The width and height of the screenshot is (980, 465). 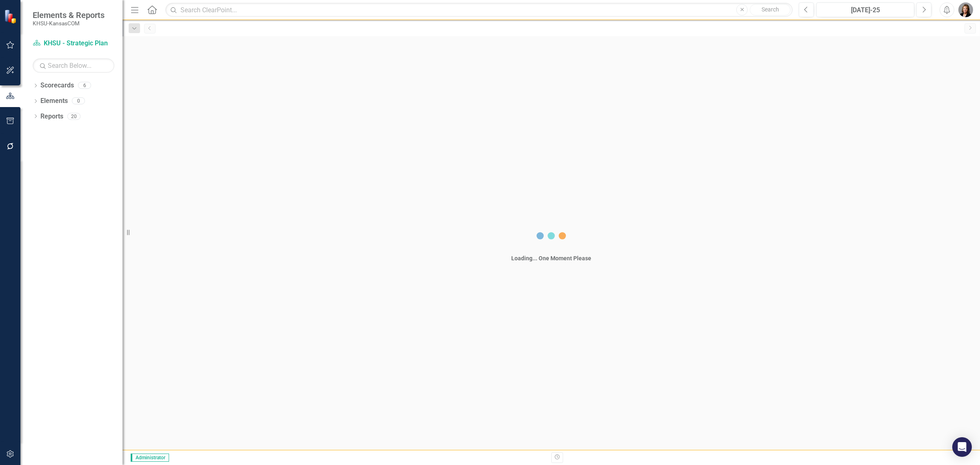 I want to click on img: ClearPoint Strategy, so click(x=11, y=16).